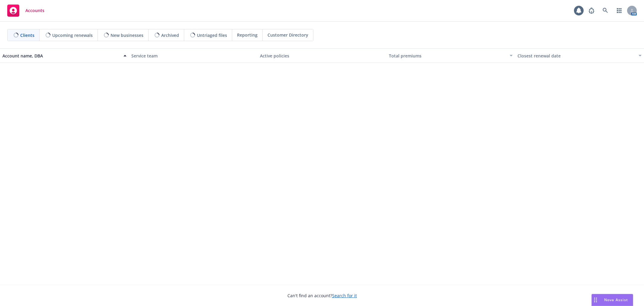  What do you see at coordinates (322, 56) in the screenshot?
I see `div: Active policies` at bounding box center [322, 56].